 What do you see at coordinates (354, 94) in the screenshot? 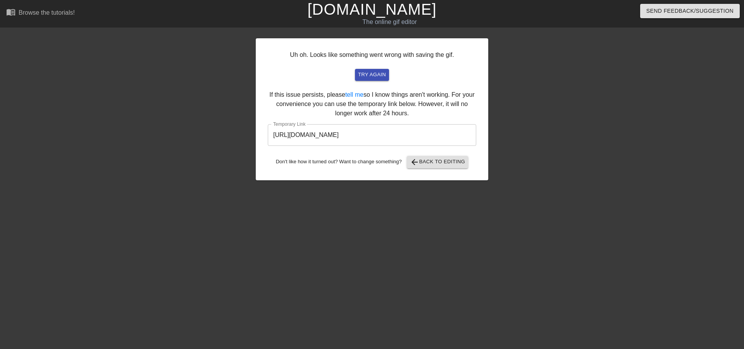
I see `a: tell me` at bounding box center [354, 94].